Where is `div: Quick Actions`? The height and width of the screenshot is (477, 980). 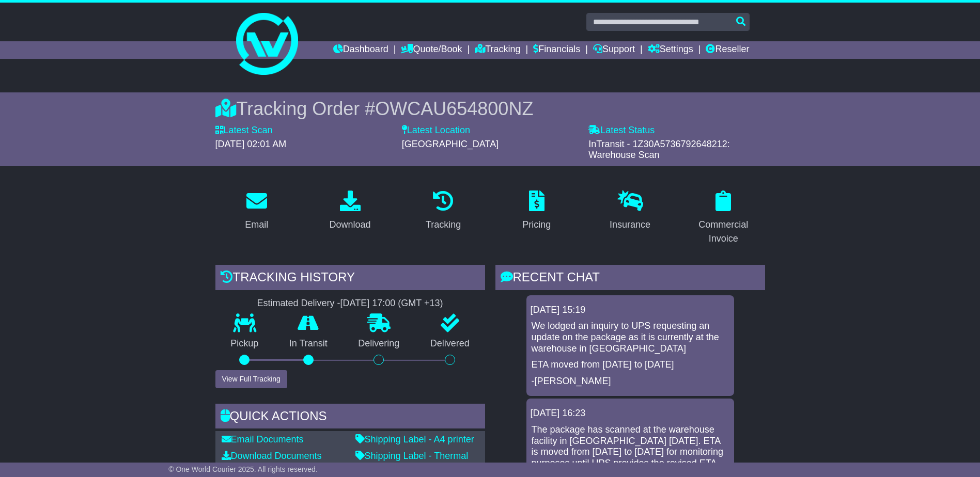 div: Quick Actions is located at coordinates (350, 417).